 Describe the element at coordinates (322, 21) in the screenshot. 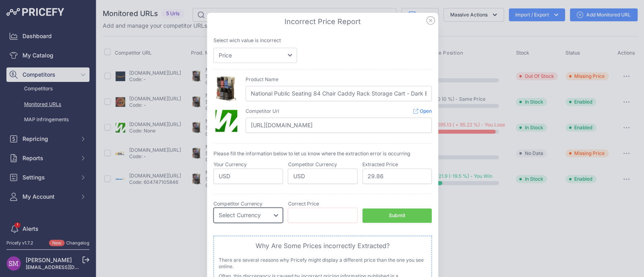

I see `span: Incorrect Price Report` at that location.